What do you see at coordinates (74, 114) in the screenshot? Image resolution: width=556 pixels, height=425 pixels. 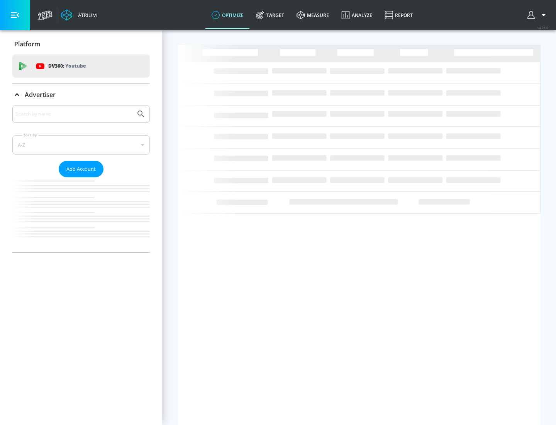 I see `input: Search by name` at bounding box center [74, 114].